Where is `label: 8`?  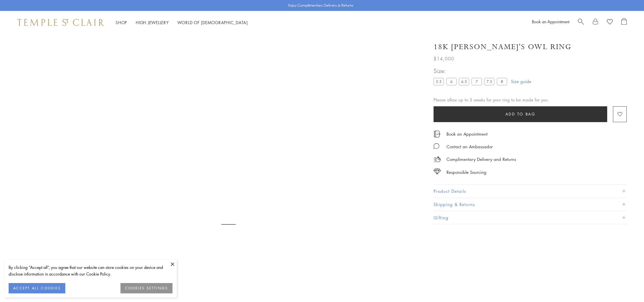
label: 8 is located at coordinates (502, 81).